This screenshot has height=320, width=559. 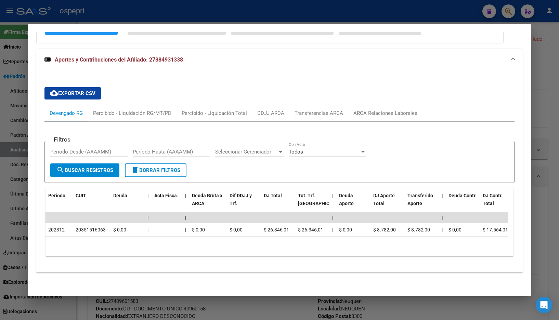 I want to click on datatable-header-cell: Deuda Bruta x ARCA, so click(x=208, y=204).